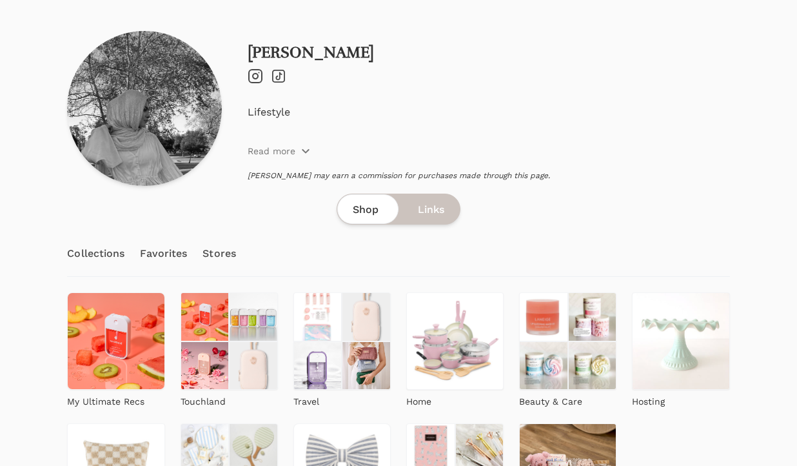 This screenshot has width=797, height=466. Describe the element at coordinates (163, 254) in the screenshot. I see `a: Favorites` at that location.